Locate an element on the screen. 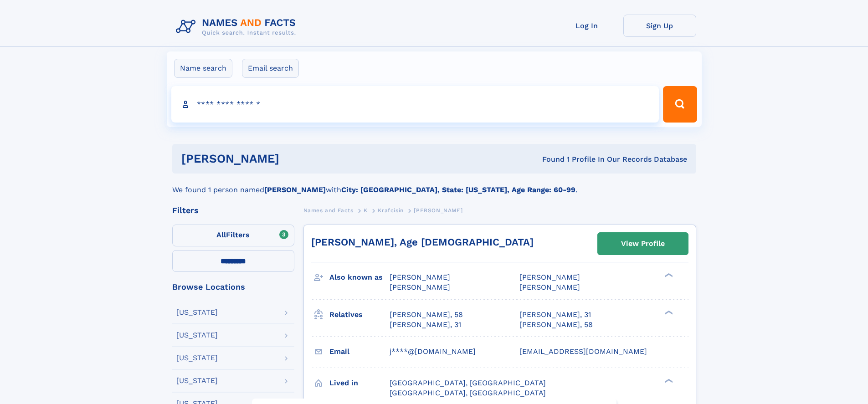 Image resolution: width=868 pixels, height=404 pixels. a: Krafcisin is located at coordinates (390, 210).